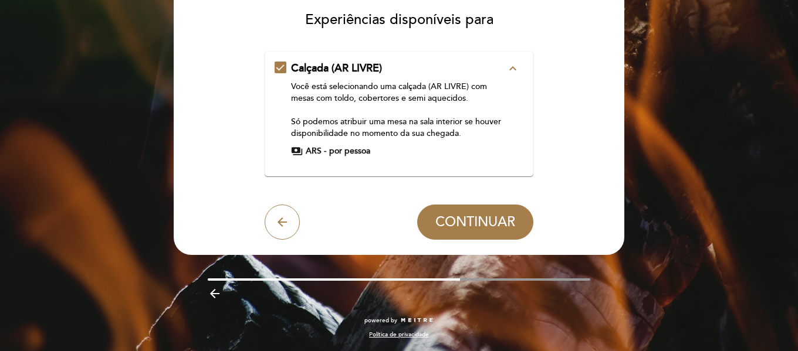  Describe the element at coordinates (399, 109) in the screenshot. I see `md-checkbox: Calçada (AR LIVRE) expand_less Você está selecionando uma calçada (AR LIVRE) com mesas com toldo,...` at that location.